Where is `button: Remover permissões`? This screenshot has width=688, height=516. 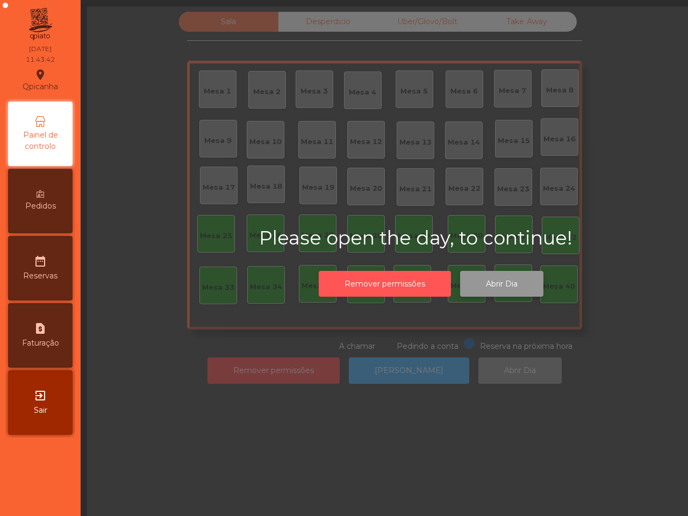
button: Remover permissões is located at coordinates (385, 284).